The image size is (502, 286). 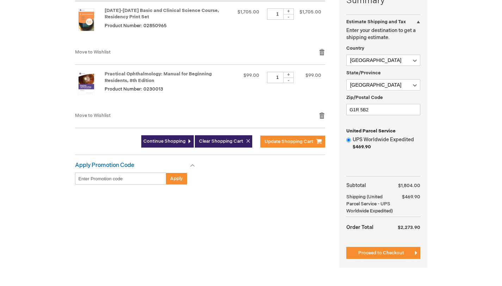 What do you see at coordinates (223, 141) in the screenshot?
I see `button: Clear Shopping Cart` at bounding box center [223, 141].